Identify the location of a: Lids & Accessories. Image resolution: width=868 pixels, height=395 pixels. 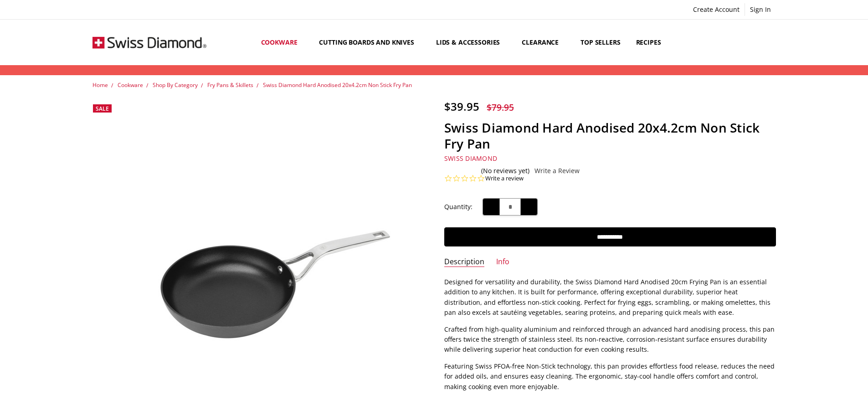
(471, 42).